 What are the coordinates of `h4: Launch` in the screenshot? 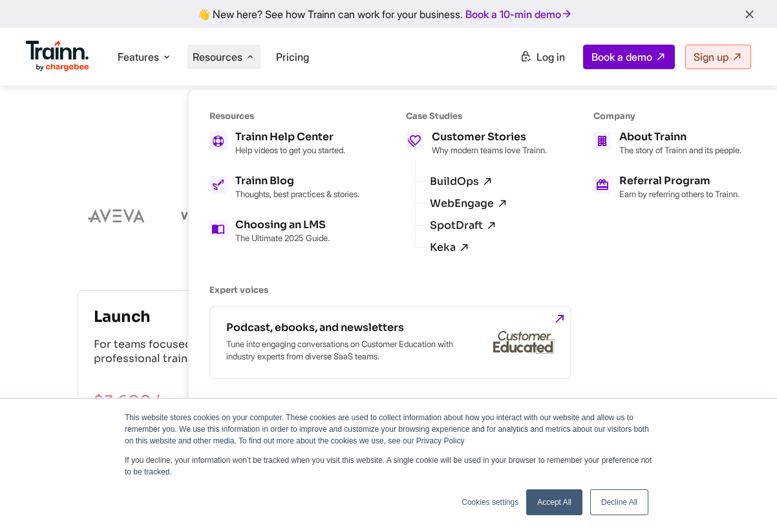 It's located at (181, 316).